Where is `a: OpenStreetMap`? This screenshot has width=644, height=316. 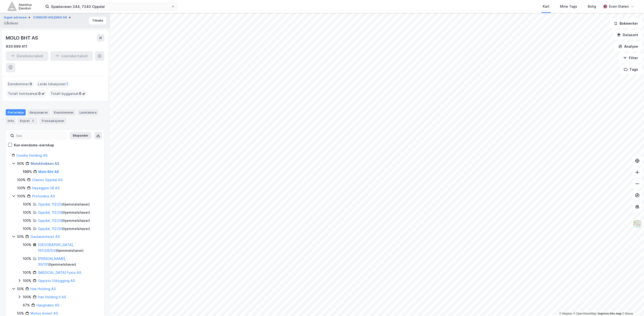 a: OpenStreetMap is located at coordinates (585, 313).